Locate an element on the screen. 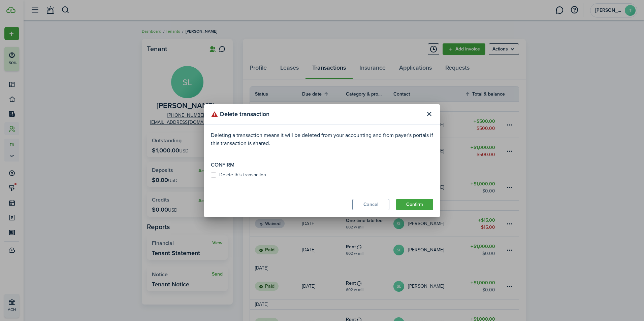 This screenshot has height=321, width=644. modal-title: Delete transaction is located at coordinates (316, 114).